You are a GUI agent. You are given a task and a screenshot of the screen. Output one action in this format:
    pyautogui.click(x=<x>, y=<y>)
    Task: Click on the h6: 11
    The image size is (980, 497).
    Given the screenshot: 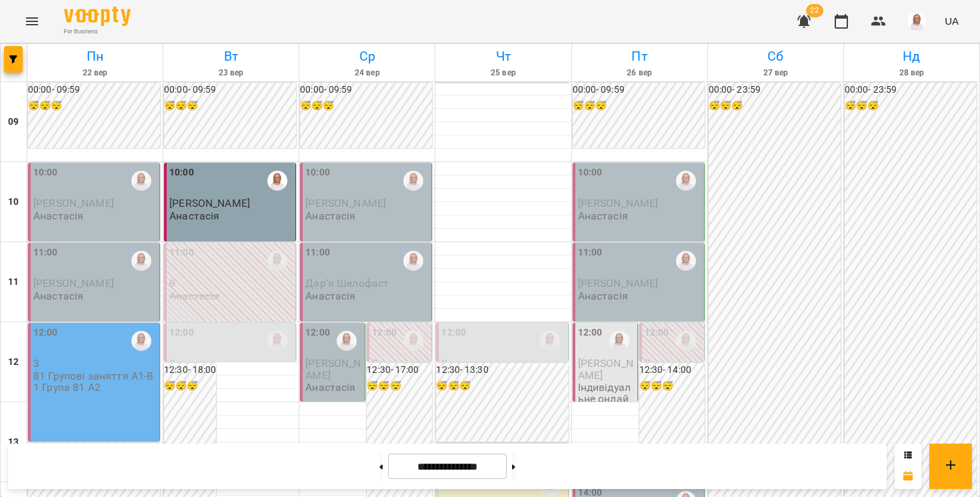 What is the action you would take?
    pyautogui.click(x=14, y=282)
    